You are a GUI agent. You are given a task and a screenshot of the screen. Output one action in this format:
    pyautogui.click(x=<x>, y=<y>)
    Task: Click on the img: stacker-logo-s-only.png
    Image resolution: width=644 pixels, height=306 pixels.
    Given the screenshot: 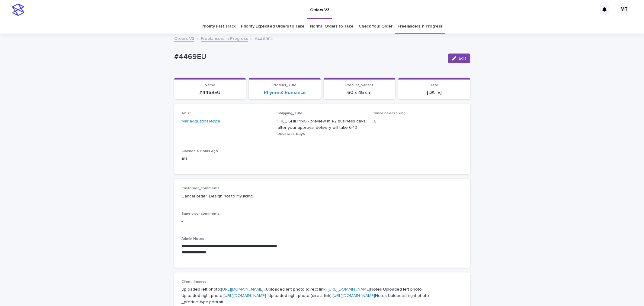 What is the action you would take?
    pyautogui.click(x=18, y=10)
    